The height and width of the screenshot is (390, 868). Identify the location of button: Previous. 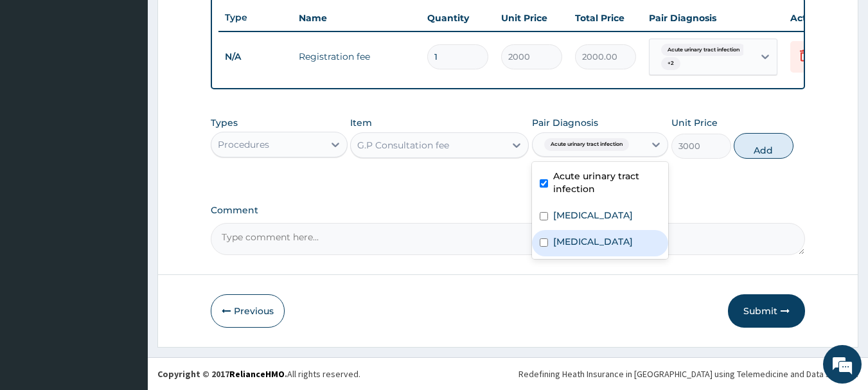
(248, 311).